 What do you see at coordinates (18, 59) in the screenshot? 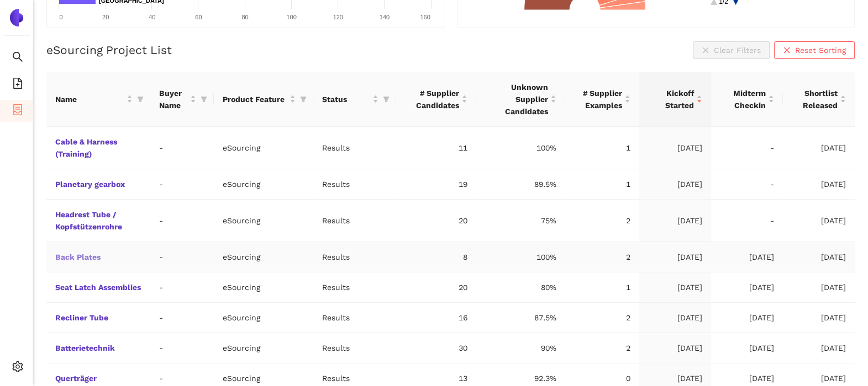
I see `span: search` at bounding box center [18, 59].